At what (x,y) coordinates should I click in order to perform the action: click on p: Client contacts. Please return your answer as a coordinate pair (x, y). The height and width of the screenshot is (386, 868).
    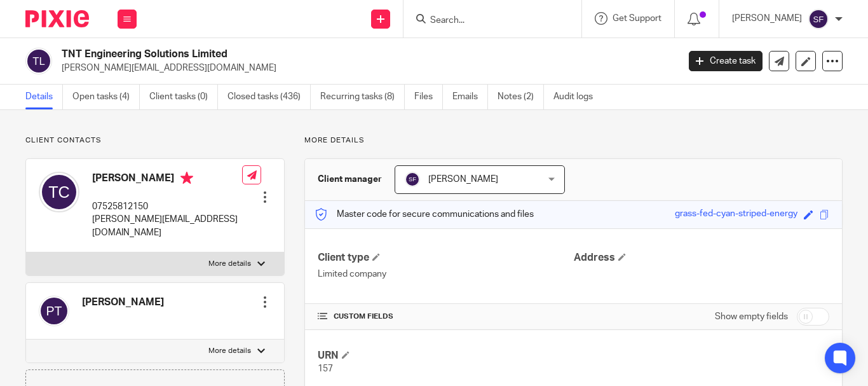
    Looking at the image, I should click on (155, 141).